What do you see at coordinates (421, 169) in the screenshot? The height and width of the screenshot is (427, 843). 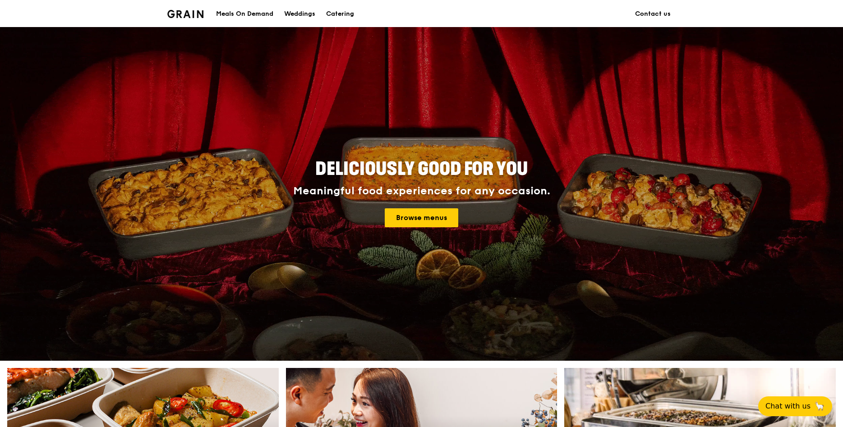 I see `span: Deliciously good for you` at bounding box center [421, 169].